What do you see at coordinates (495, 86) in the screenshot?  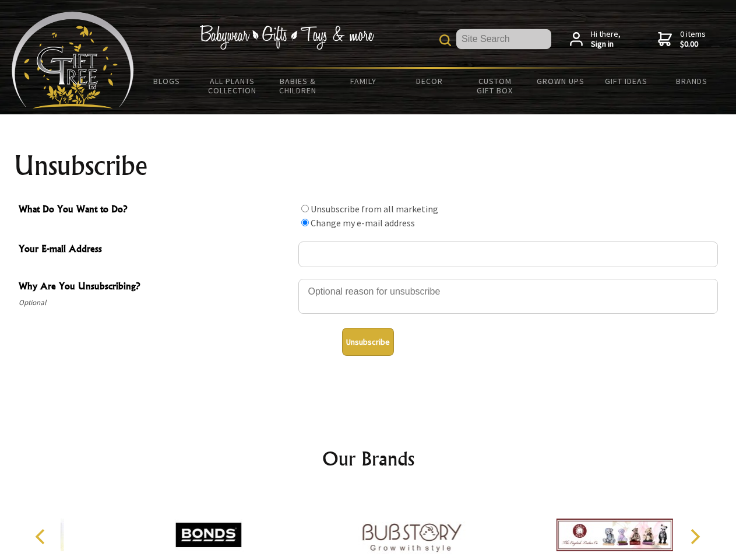 I see `a: Custom Gift Box` at bounding box center [495, 86].